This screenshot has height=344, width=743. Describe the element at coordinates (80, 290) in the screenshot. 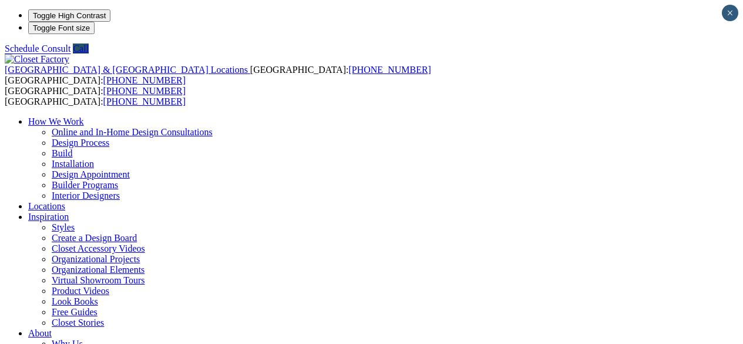

I see `a: Product Videos` at that location.